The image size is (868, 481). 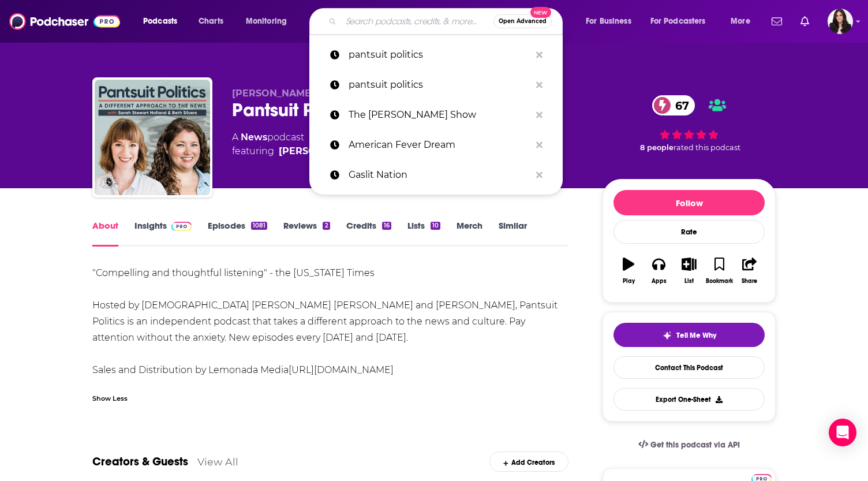 What do you see at coordinates (436, 145) in the screenshot?
I see `a: American Fever Dream` at bounding box center [436, 145].